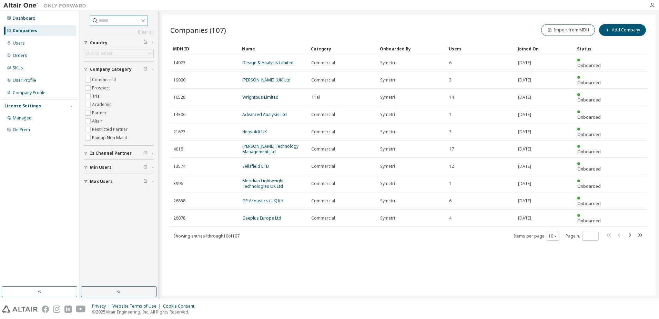 The image size is (659, 319). Describe the element at coordinates (23, 106) in the screenshot. I see `div: License Settings` at that location.